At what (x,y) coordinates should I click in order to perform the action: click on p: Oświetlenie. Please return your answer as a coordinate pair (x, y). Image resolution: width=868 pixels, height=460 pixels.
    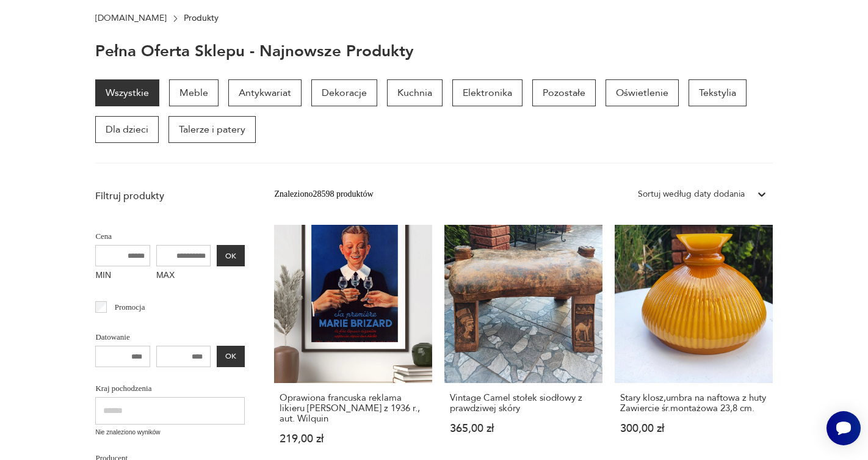
    Looking at the image, I should click on (642, 93).